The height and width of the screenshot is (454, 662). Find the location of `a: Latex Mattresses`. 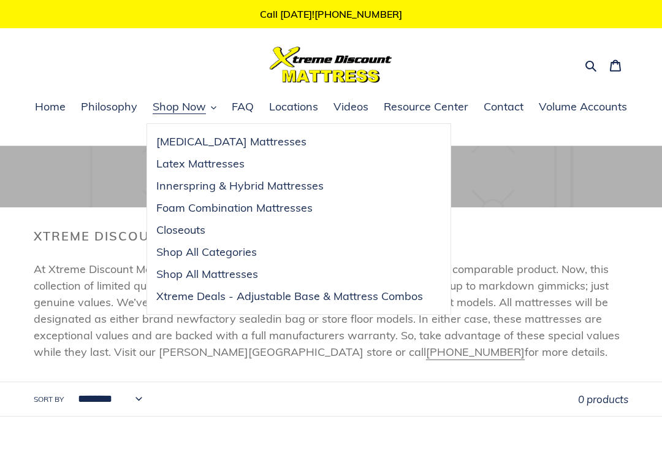

a: Latex Mattresses is located at coordinates (290, 164).